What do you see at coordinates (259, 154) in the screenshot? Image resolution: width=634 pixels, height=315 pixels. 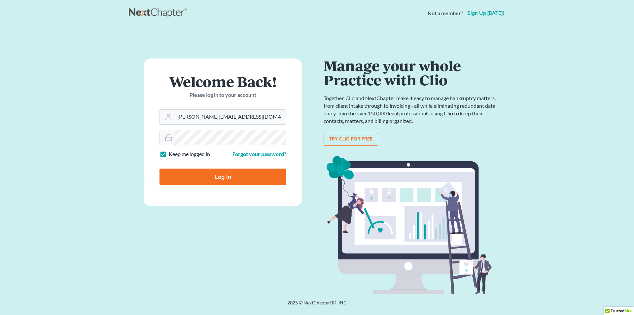 I see `a: Forgot your password?` at bounding box center [259, 154].